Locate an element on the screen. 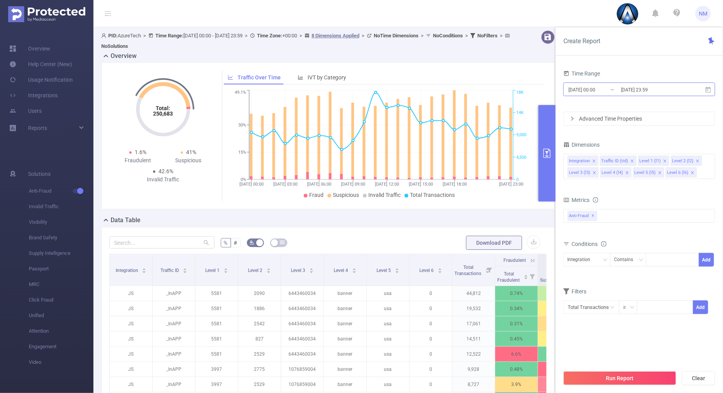 The image size is (723, 393). li: Traffic ID (tid) is located at coordinates (618, 161).